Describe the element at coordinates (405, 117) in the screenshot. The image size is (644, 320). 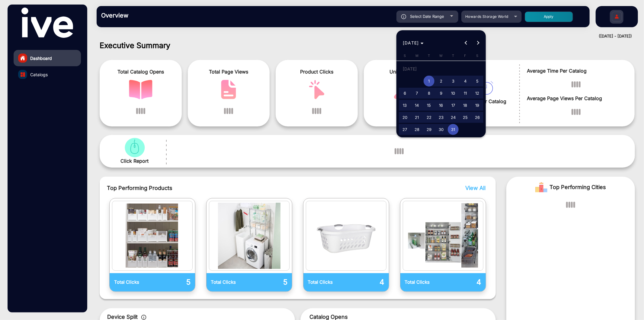
I see `span: 20` at that location.